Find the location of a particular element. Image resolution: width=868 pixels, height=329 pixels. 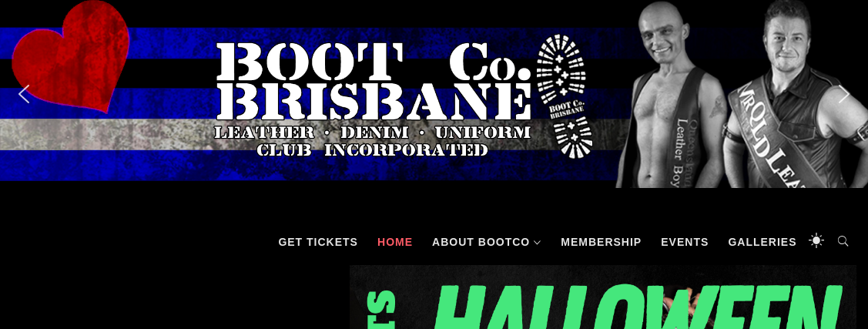

a: Membership is located at coordinates (601, 242).